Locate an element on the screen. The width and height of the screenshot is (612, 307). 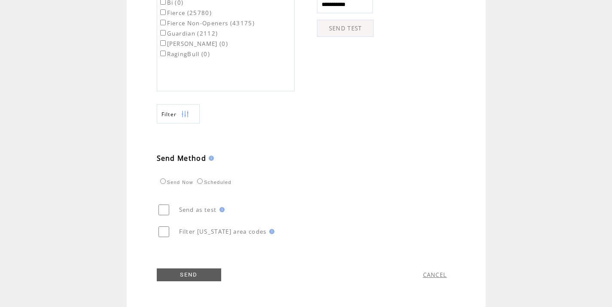
input: Fierce Non-Openers (43175) is located at coordinates (163, 22).